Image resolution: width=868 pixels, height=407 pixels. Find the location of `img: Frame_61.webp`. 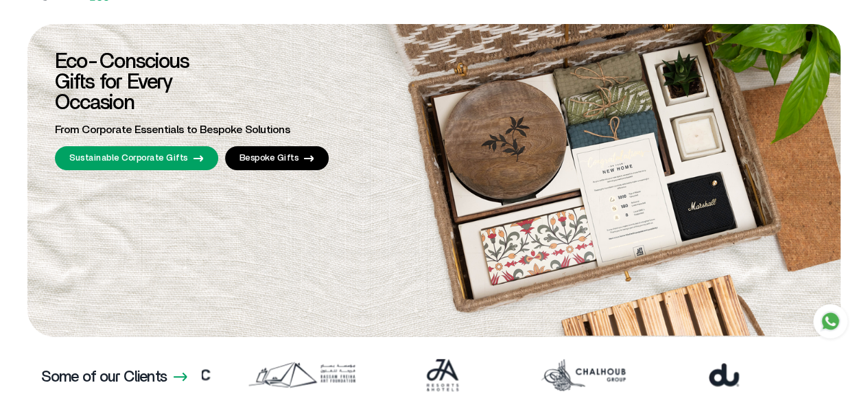

img: Frame_61.webp is located at coordinates (247, 375).